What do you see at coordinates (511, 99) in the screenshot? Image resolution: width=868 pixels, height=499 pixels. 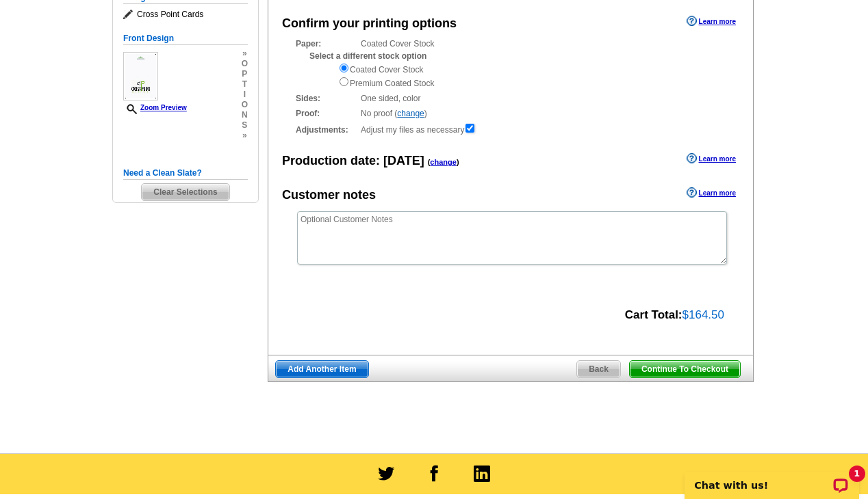 I see `div: One sided, color` at bounding box center [511, 99].